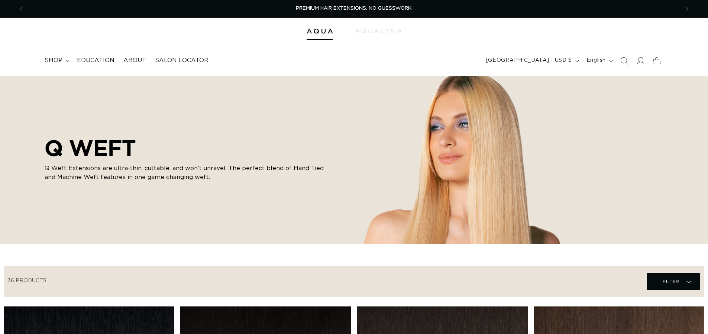  Describe the element at coordinates (54, 60) in the screenshot. I see `span: shop` at that location.